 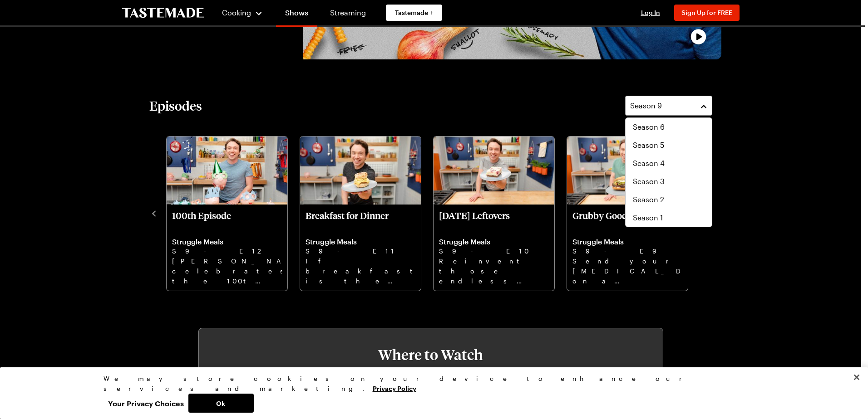 I want to click on span: Season 1, so click(x=647, y=218).